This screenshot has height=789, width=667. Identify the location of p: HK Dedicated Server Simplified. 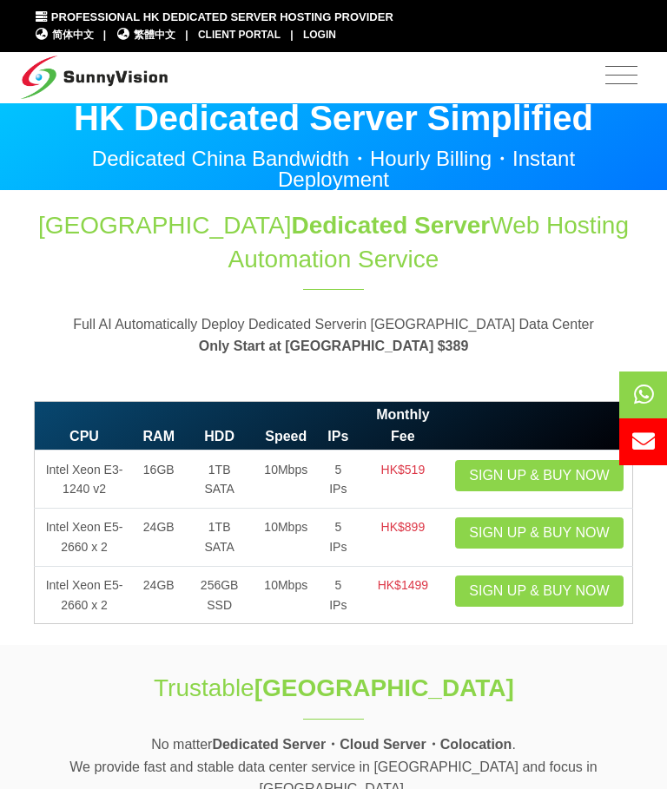
(333, 118).